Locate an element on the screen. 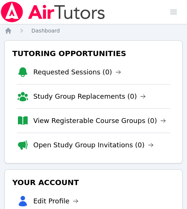  span: Dashboard is located at coordinates (46, 31).